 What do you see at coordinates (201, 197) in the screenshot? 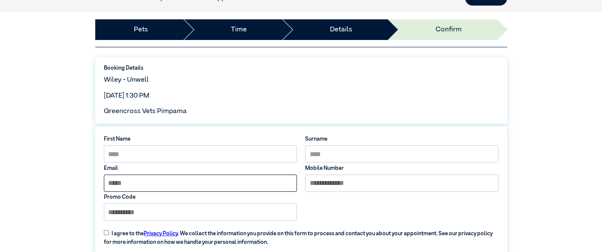
I see `label: Promo Code` at bounding box center [201, 197].